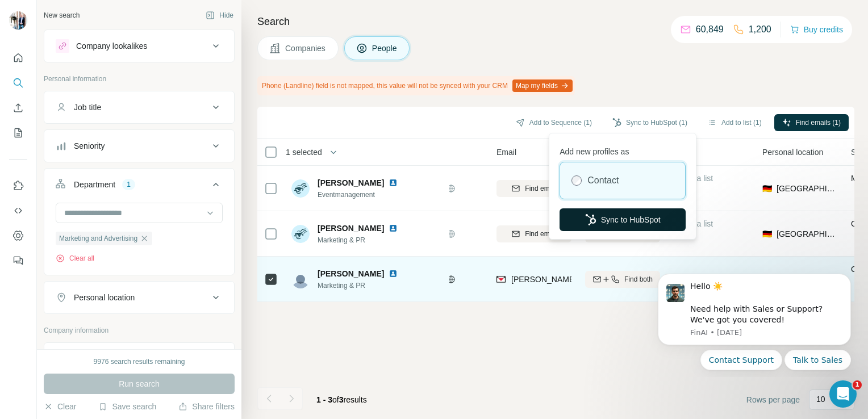 The image size is (868, 419). Describe the element at coordinates (139, 46) in the screenshot. I see `button: Company lookalikes` at that location.